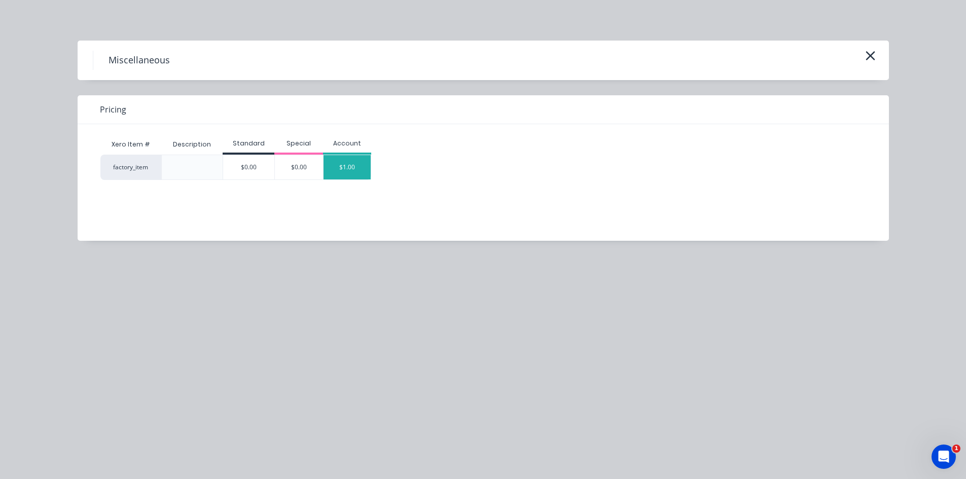  What do you see at coordinates (299, 143) in the screenshot?
I see `div: Special` at bounding box center [299, 143].